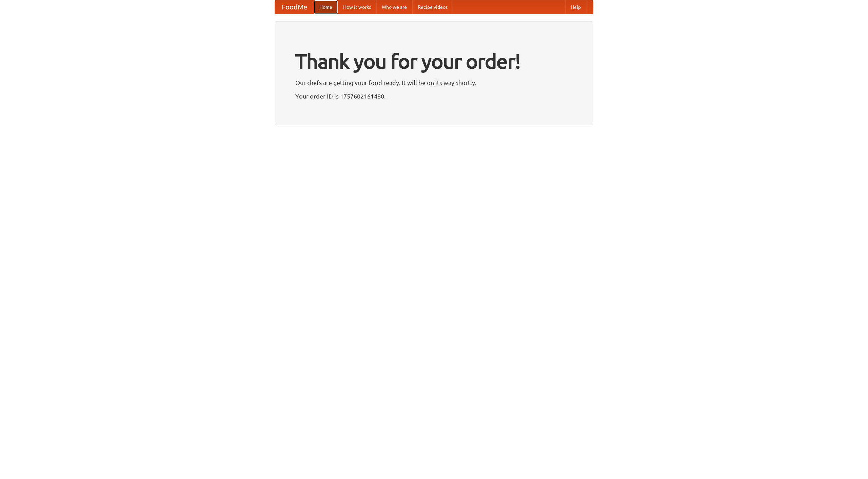 The width and height of the screenshot is (868, 479). Describe the element at coordinates (394, 7) in the screenshot. I see `a: Who we are` at that location.